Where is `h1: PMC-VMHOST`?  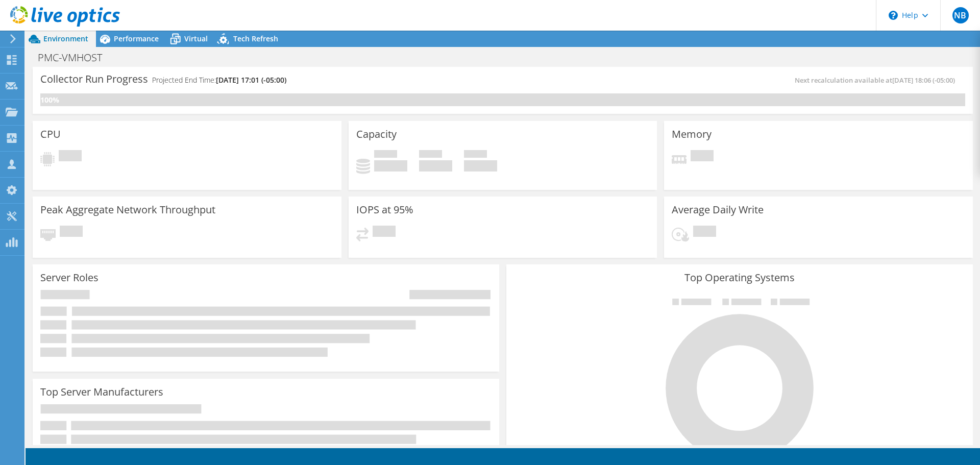 h1: PMC-VMHOST is located at coordinates (75, 58).